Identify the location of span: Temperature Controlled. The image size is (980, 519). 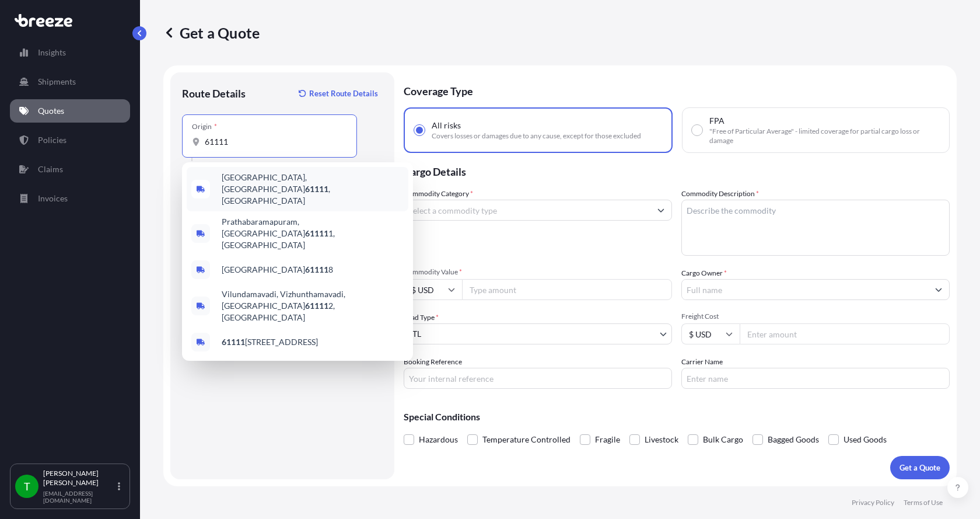
(526, 439).